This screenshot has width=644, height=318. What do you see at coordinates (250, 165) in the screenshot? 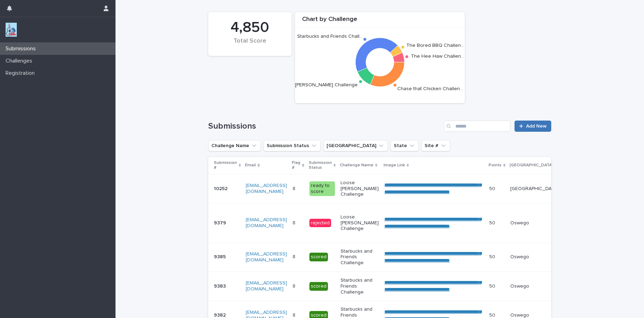
I see `p: Email` at bounding box center [250, 165].